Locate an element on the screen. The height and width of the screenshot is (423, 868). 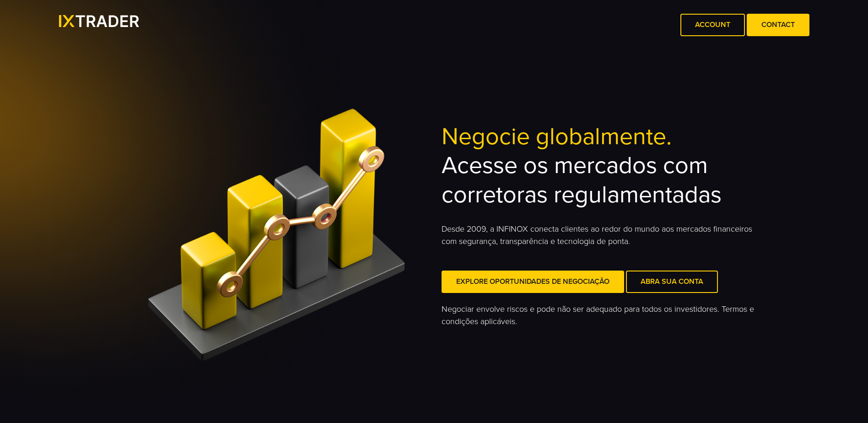
p: Negociar envolve riscos e pode não ser adequado para todos os investidores. Termos e condições ap... is located at coordinates (598, 316).